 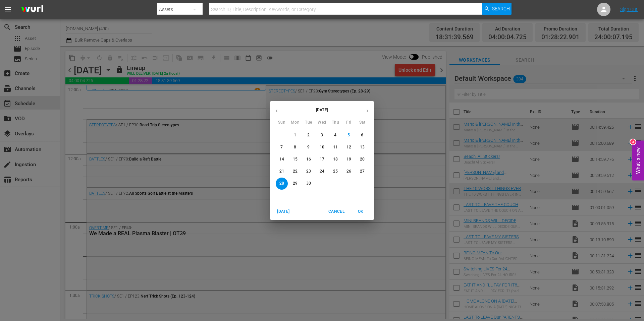 I want to click on p: 8, so click(x=295, y=147).